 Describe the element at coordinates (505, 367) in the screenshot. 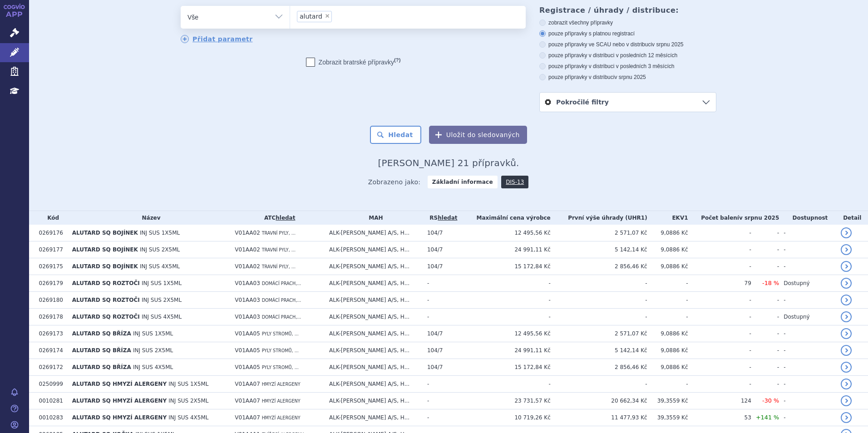

I see `td: 15 172,84 Kč` at that location.